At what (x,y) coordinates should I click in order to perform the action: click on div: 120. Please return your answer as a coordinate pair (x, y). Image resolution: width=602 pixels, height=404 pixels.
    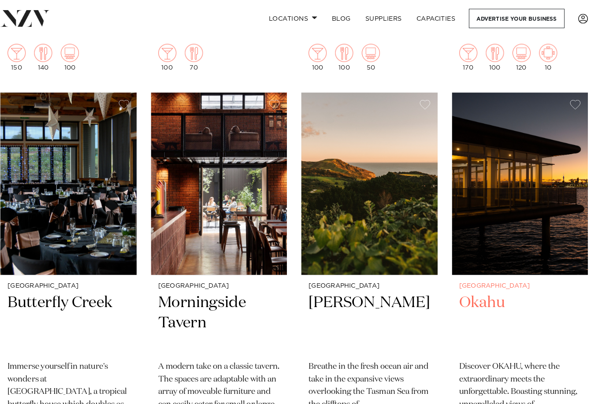
    Looking at the image, I should click on (523, 56).